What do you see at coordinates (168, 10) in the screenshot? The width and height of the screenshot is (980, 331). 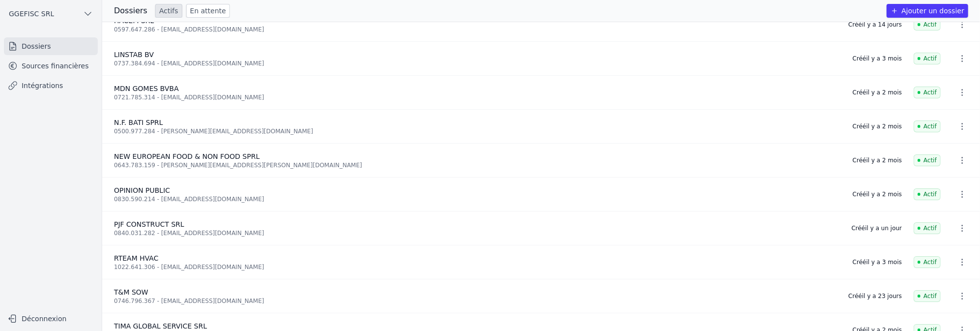 I see `a: Actifs` at bounding box center [168, 10].